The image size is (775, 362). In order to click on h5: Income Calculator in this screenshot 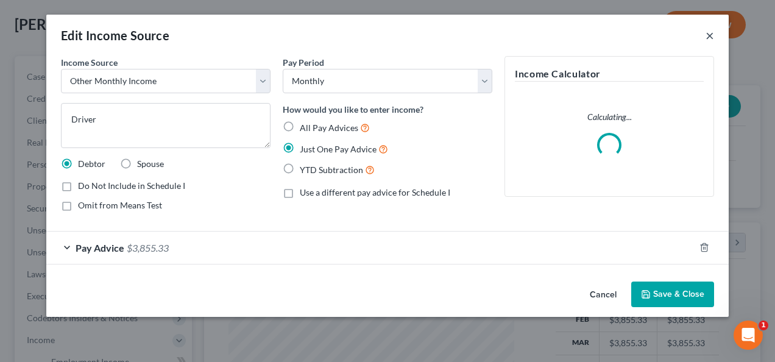, I will do `click(609, 74)`.